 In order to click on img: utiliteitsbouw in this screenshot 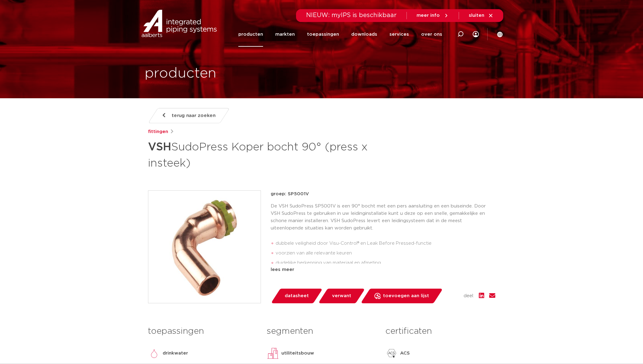, I will do `click(273, 353)`.